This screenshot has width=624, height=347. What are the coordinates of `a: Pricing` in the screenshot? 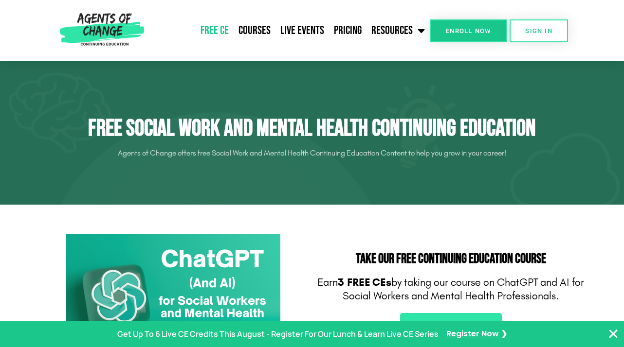 It's located at (347, 31).